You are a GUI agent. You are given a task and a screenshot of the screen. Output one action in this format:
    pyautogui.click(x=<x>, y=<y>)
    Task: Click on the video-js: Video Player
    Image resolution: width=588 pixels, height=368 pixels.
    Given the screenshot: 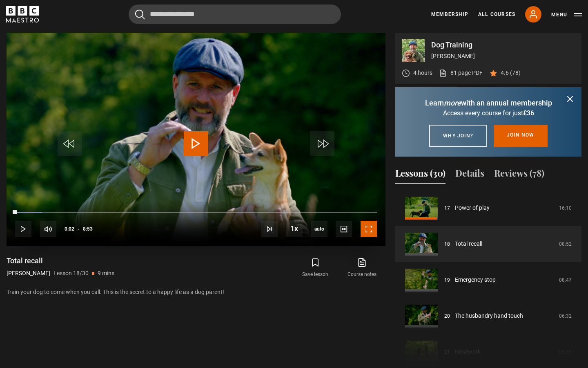 What is the action you would take?
    pyautogui.click(x=196, y=139)
    